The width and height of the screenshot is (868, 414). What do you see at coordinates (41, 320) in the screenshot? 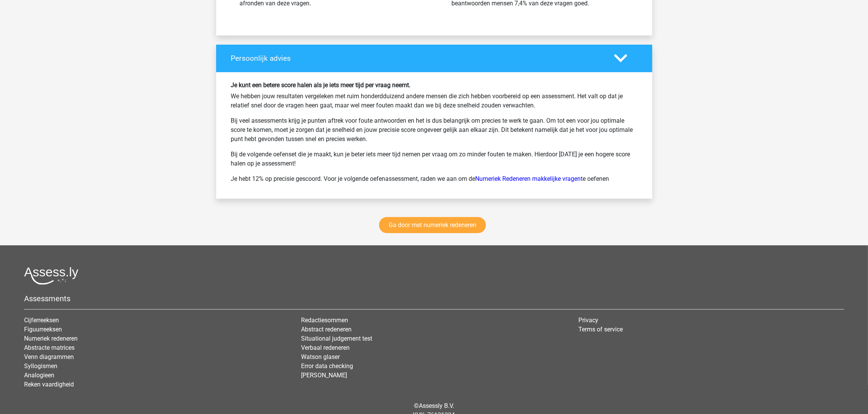
I see `a: Cijferreeksen` at bounding box center [41, 320].